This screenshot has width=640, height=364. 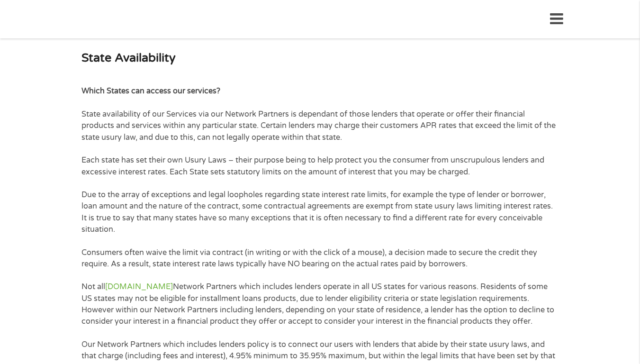 I want to click on p: Each state has set their own Usury Laws – their purpose being to help protect you the consumer fr..., so click(x=320, y=166).